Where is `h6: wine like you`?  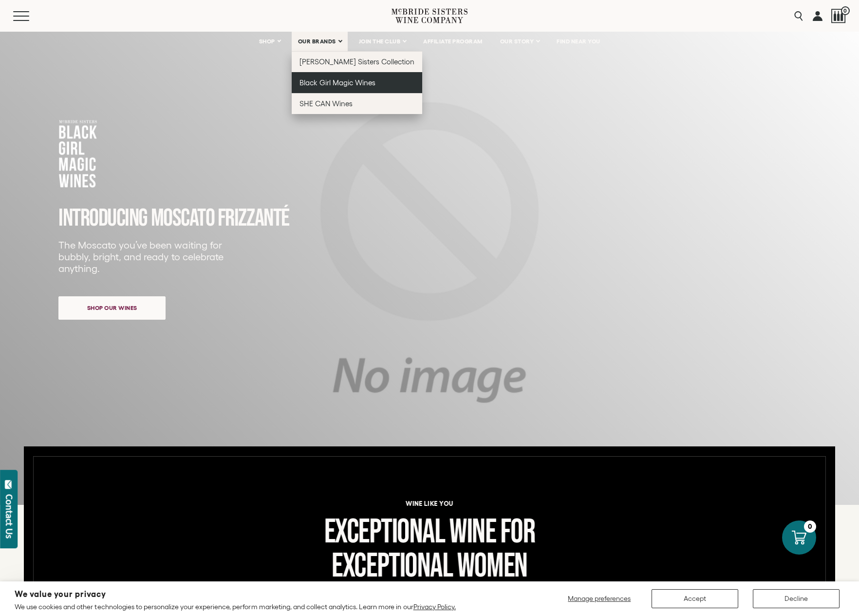 h6: wine like you is located at coordinates (430, 503).